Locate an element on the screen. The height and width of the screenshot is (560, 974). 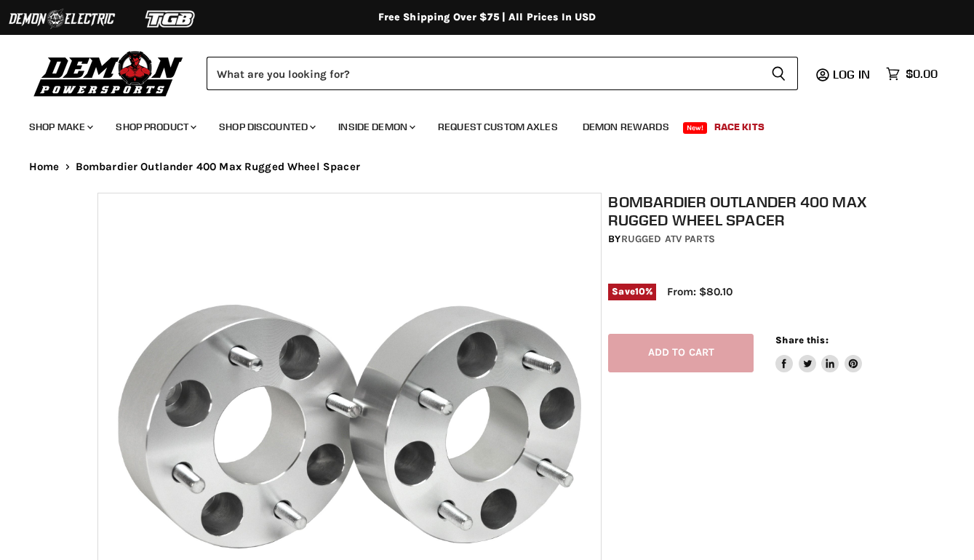
span: $0.00 is located at coordinates (922, 74).